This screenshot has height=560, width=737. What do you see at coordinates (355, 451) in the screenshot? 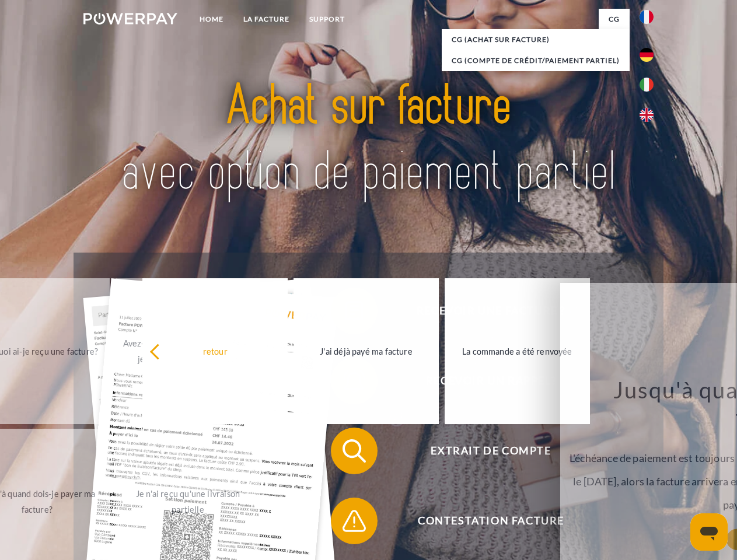
I see `img: qb_search.svg` at bounding box center [355, 451].